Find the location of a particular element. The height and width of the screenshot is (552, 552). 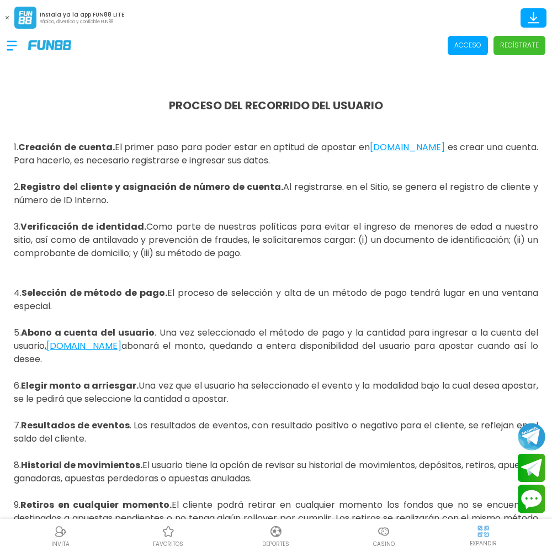

a: Casino FavoritosCasino Favoritosfavoritos is located at coordinates (168, 535).